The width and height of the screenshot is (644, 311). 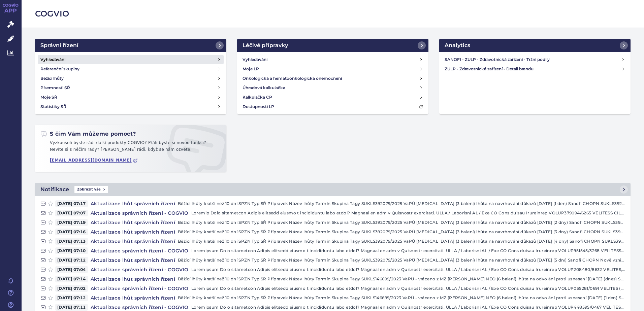 What do you see at coordinates (130, 69) in the screenshot?
I see `a: Referenční skupiny` at bounding box center [130, 69].